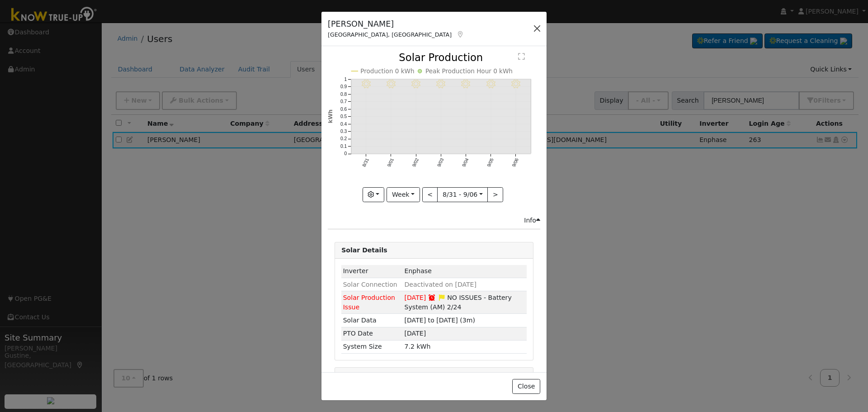 The image size is (868, 412). Describe the element at coordinates (344, 109) in the screenshot. I see `text: 0.6` at that location.